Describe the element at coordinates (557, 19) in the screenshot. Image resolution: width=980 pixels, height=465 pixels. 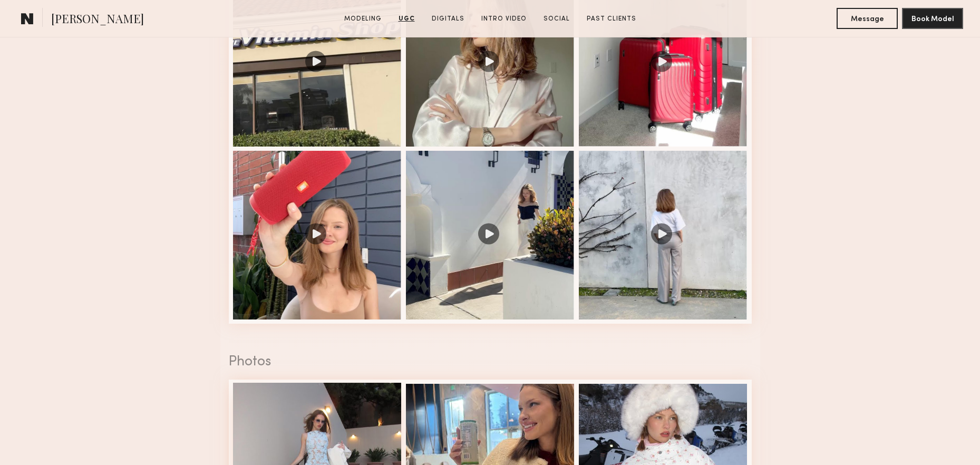
I see `a: Social` at that location.